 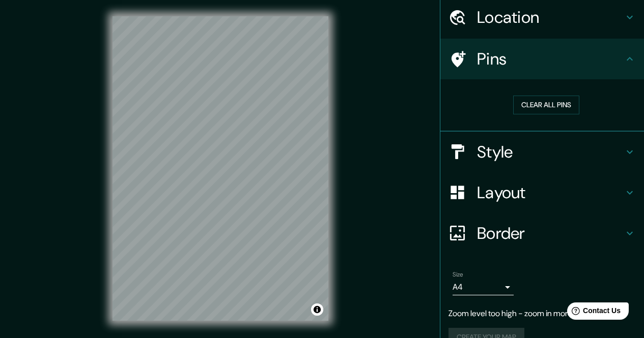 I want to click on h4: Layout, so click(x=550, y=192).